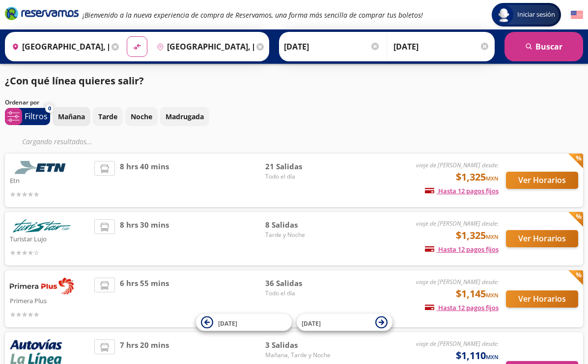 The width and height of the screenshot is (588, 364). Describe the element at coordinates (185, 116) in the screenshot. I see `p: Madrugada` at that location.